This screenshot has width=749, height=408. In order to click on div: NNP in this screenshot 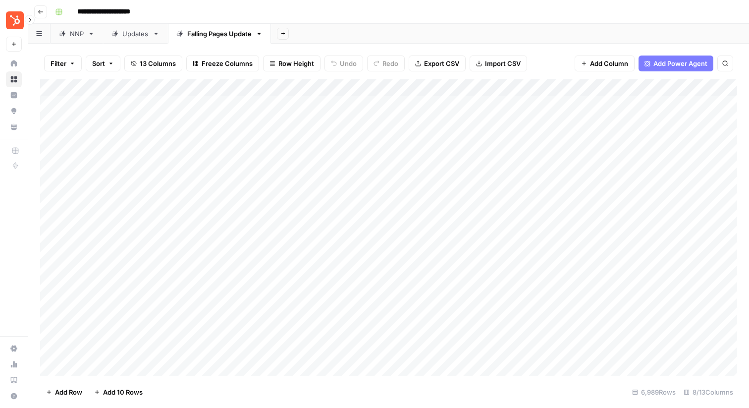, I will do `click(77, 34)`.